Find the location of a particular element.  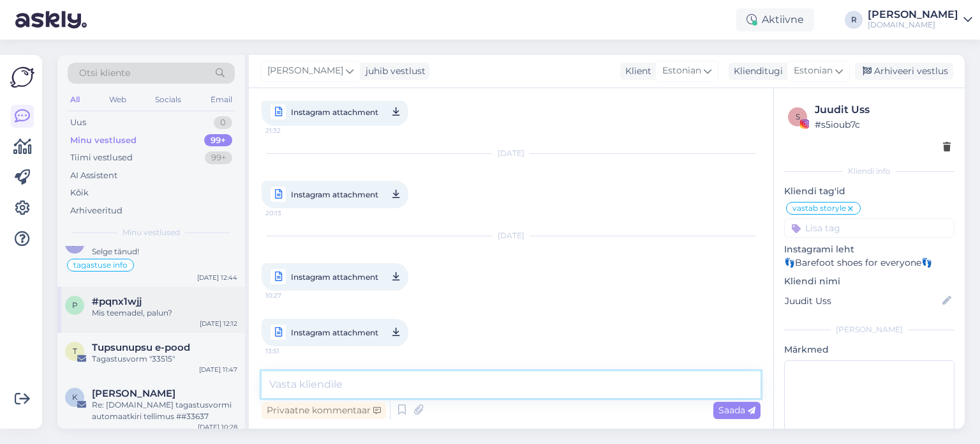

div: Juudit Uss is located at coordinates (883, 110).